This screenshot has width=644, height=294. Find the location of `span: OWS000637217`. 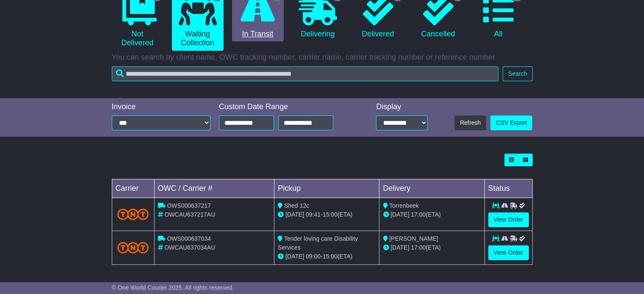

span: OWS000637217 is located at coordinates (189, 206).